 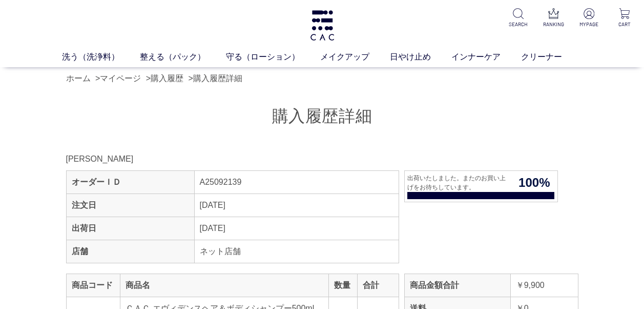 I want to click on p: RANKING, so click(x=554, y=24).